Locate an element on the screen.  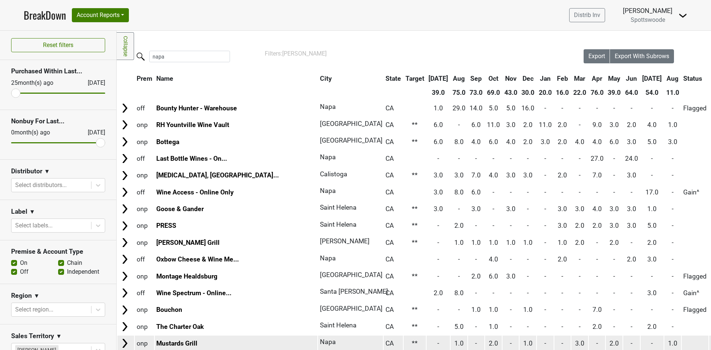
h3: Purchased Within Last... is located at coordinates (58, 71).